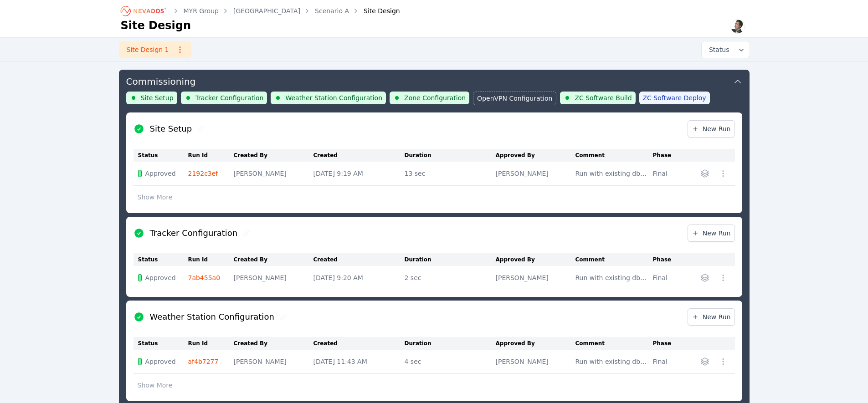 The image size is (868, 403). I want to click on a: MYR Group, so click(201, 11).